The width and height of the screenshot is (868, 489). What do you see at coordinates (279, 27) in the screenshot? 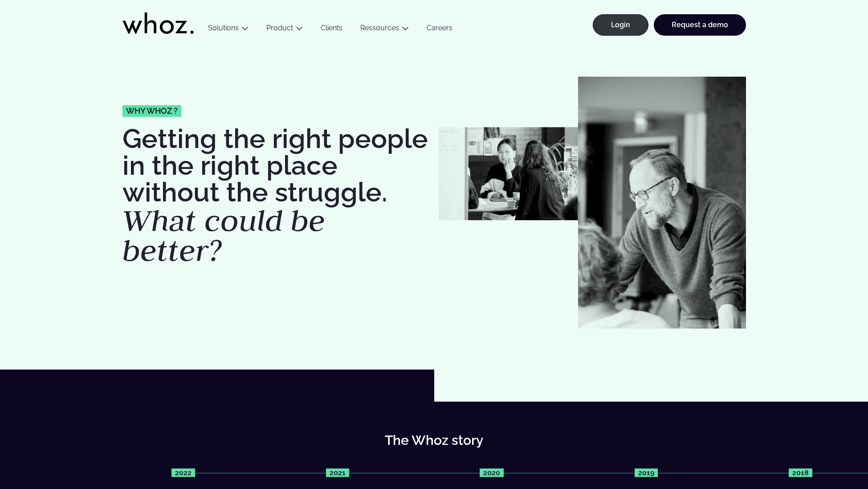
I see `a: Product` at bounding box center [279, 27].